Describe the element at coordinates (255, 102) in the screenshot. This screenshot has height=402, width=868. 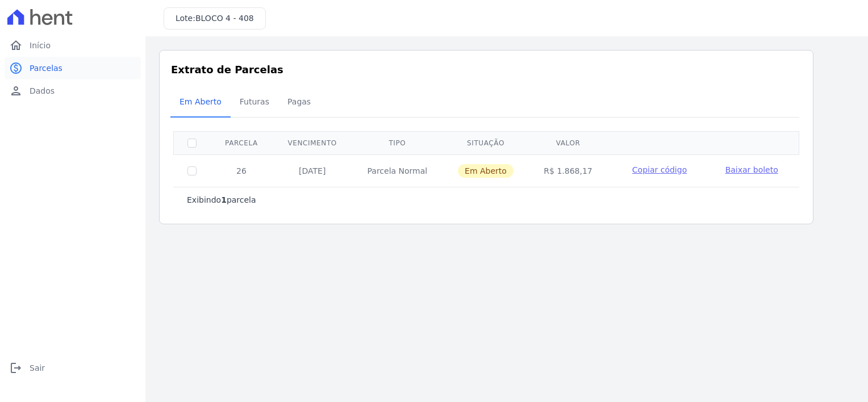
I see `span: Futuras` at that location.